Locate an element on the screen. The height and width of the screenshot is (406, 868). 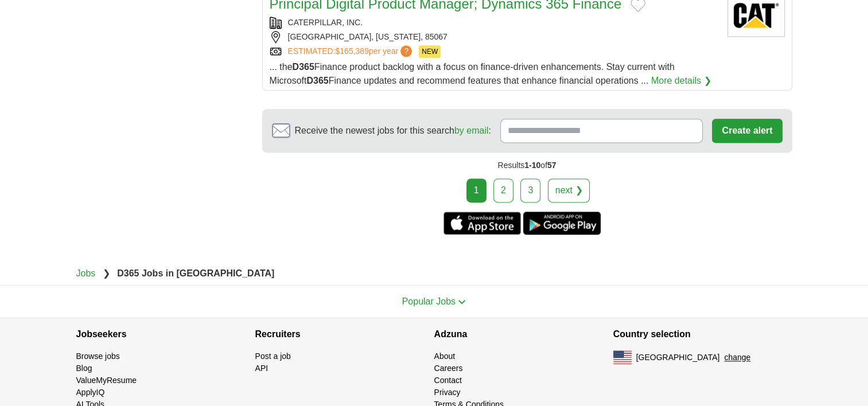
a: 3 is located at coordinates (530, 191).